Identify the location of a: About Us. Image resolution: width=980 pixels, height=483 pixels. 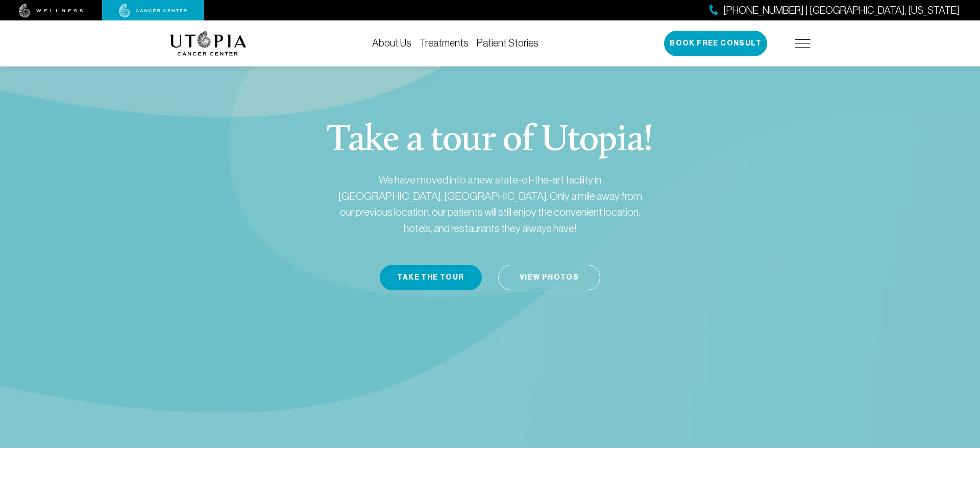
(392, 43).